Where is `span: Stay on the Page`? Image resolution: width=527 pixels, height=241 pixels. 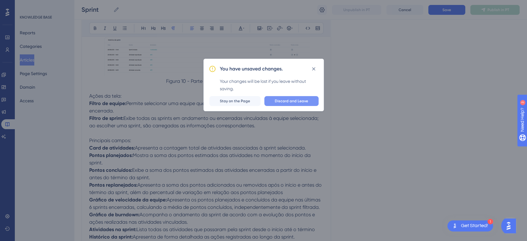 span: Stay on the Page is located at coordinates (235, 101).